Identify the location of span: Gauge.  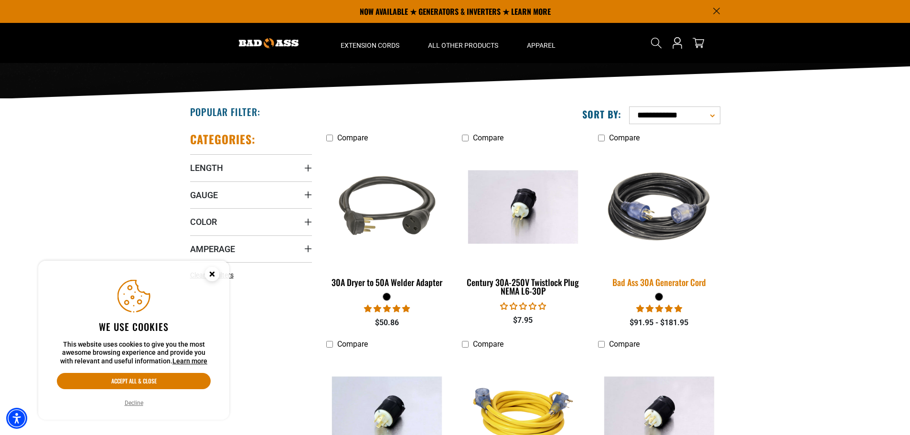
(204, 195).